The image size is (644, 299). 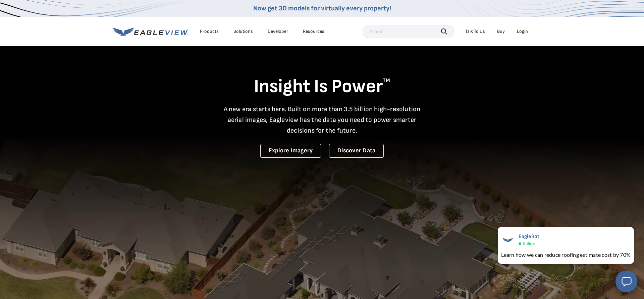 What do you see at coordinates (408, 32) in the screenshot?
I see `input: Search` at bounding box center [408, 32].